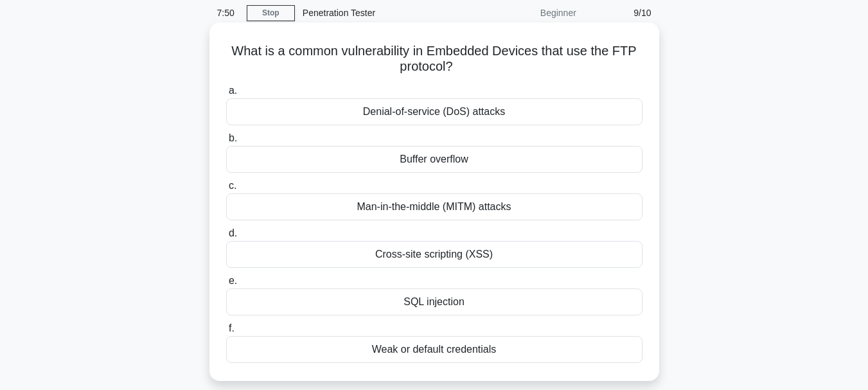 The width and height of the screenshot is (868, 390). Describe the element at coordinates (434, 350) in the screenshot. I see `div: Weak or default credentials` at that location.